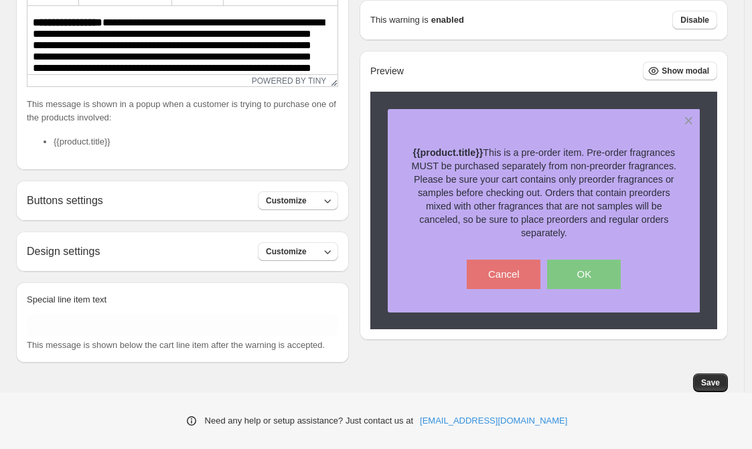 The image size is (752, 449). I want to click on span: Disable, so click(694, 20).